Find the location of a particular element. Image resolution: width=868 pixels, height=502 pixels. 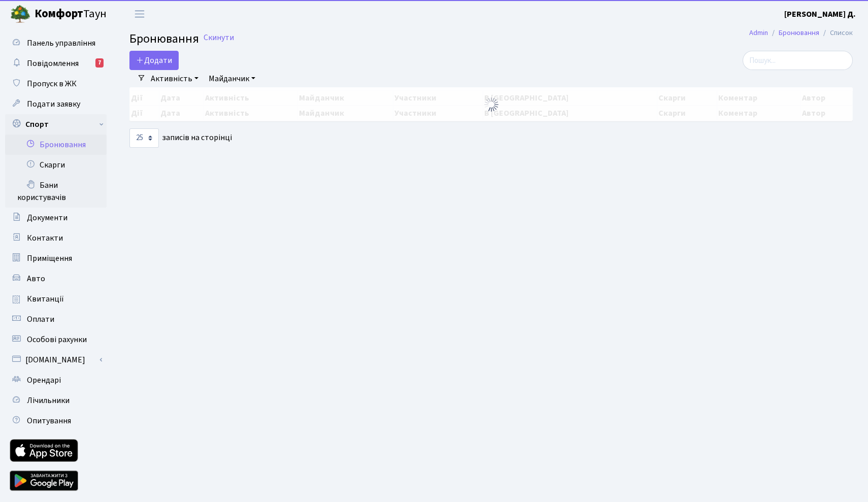

a: Контакти is located at coordinates (56, 238).